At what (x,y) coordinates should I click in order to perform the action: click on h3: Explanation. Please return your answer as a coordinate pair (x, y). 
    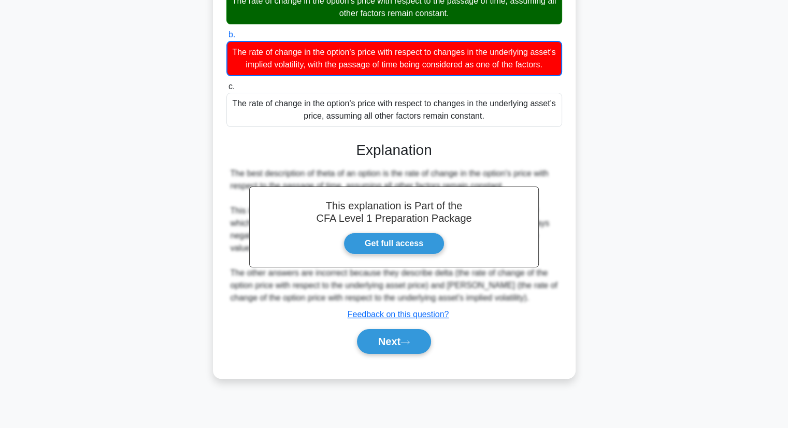
    Looking at the image, I should click on (394, 150).